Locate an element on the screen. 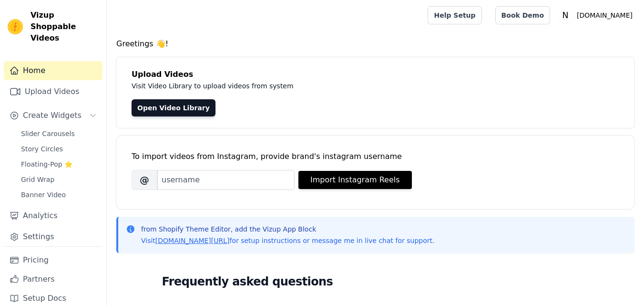 This screenshot has width=644, height=306. span: Vizup Shoppable Videos is located at coordinates (64, 27).